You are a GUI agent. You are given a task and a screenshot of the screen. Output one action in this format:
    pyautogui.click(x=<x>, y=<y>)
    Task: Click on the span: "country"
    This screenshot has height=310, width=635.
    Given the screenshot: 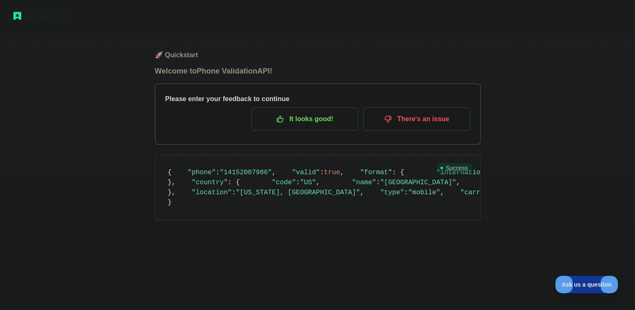 What is the action you would take?
    pyautogui.click(x=209, y=182)
    